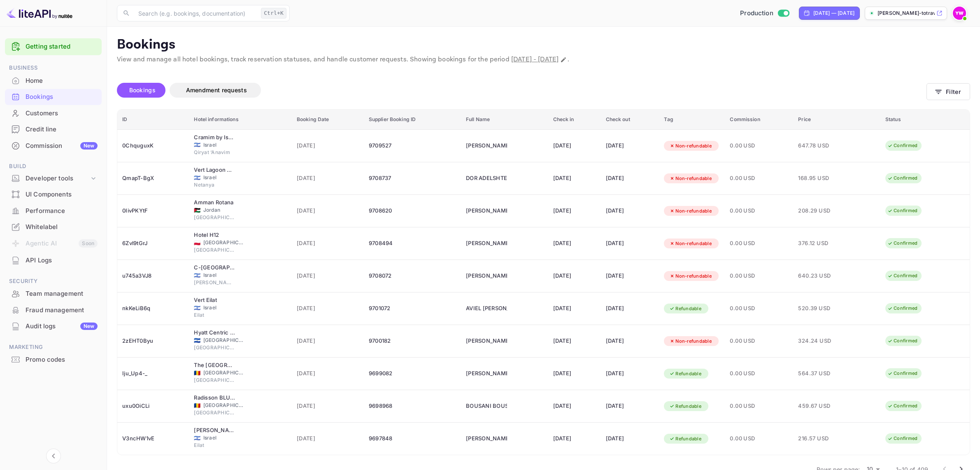 The image size is (980, 470). Describe the element at coordinates (412, 119) in the screenshot. I see `th: Supplier Booking ID` at that location.